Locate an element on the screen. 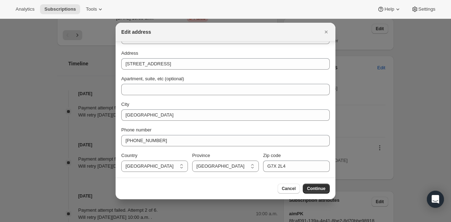 The width and height of the screenshot is (451, 222). button: Subscriptions is located at coordinates (60, 9).